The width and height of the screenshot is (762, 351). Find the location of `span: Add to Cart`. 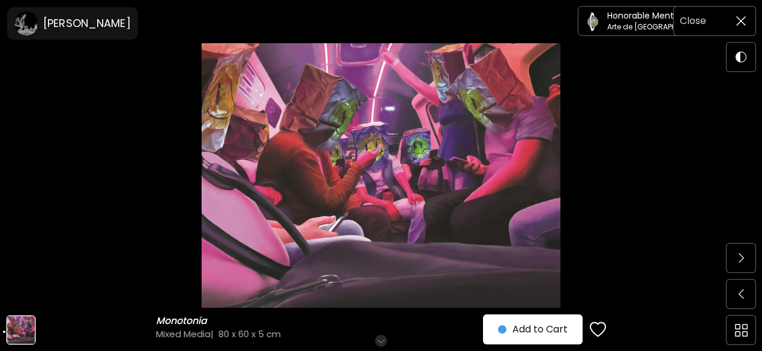

span: Add to Cart is located at coordinates (533, 330).